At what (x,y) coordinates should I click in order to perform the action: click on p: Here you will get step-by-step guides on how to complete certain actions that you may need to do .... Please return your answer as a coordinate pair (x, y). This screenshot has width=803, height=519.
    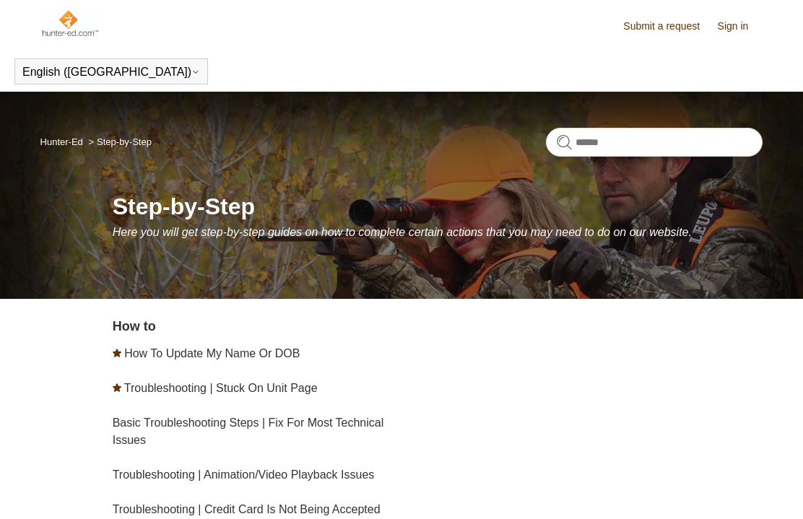
    Looking at the image, I should click on (438, 233).